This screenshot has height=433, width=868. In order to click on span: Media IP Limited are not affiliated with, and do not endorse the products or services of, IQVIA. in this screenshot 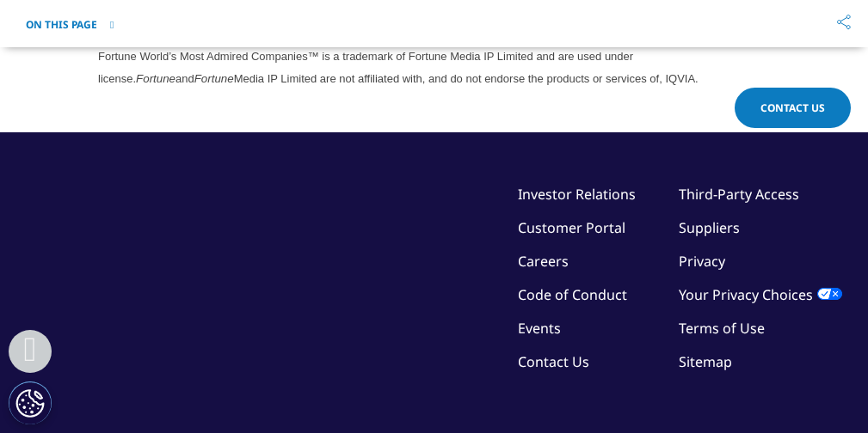, I will do `click(466, 78)`.